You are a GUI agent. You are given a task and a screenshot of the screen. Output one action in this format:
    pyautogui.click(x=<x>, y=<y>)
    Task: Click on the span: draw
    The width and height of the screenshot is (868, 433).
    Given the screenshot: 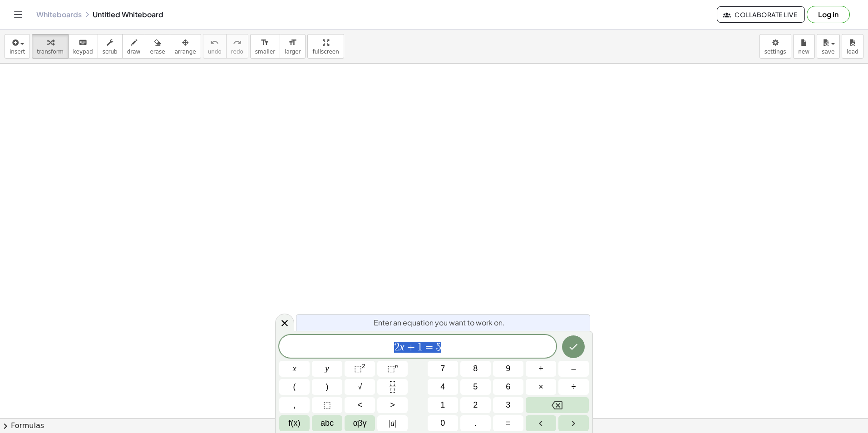 What is the action you would take?
    pyautogui.click(x=134, y=52)
    